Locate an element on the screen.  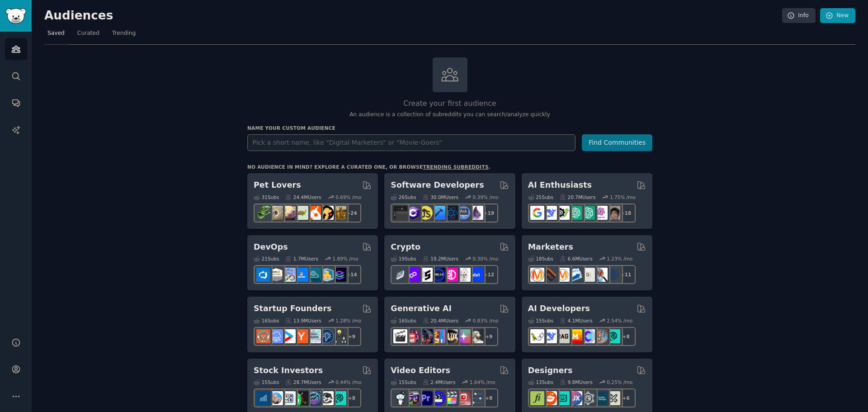
a: trending subreddits is located at coordinates (455, 167).